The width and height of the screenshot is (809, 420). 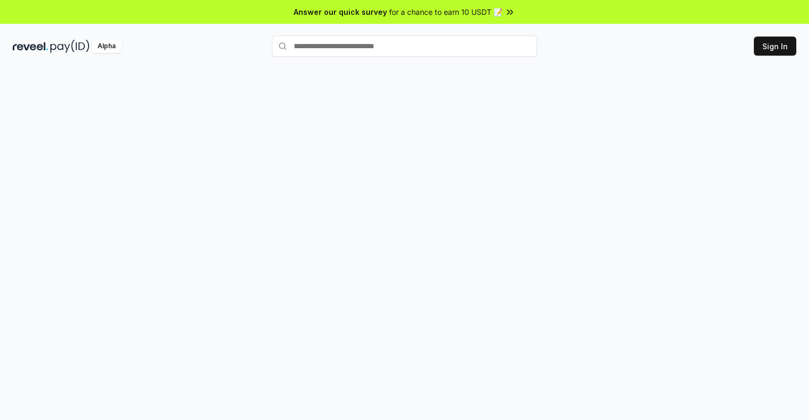 I want to click on button: Sign In, so click(x=775, y=46).